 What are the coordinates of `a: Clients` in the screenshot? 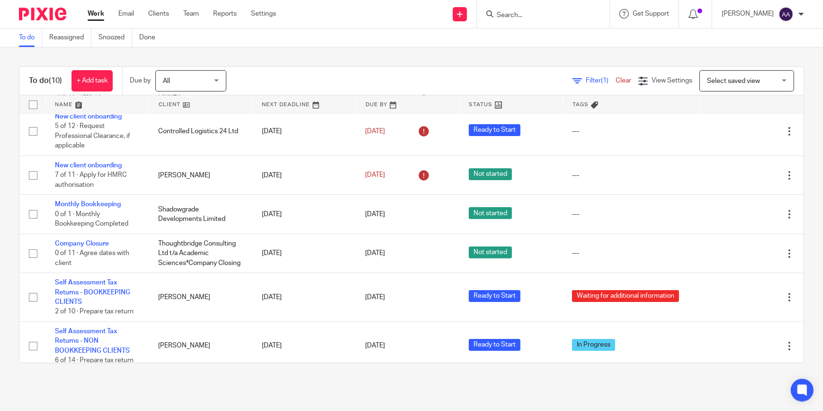 It's located at (159, 14).